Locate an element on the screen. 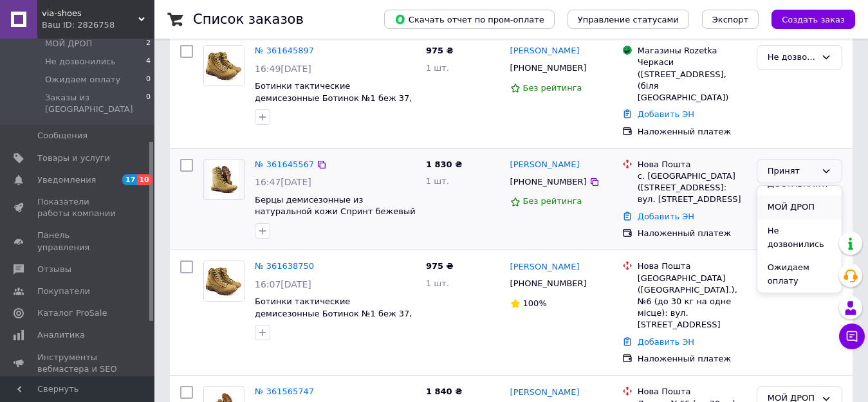 The width and height of the screenshot is (868, 402). a: № 361638750 is located at coordinates (285, 266).